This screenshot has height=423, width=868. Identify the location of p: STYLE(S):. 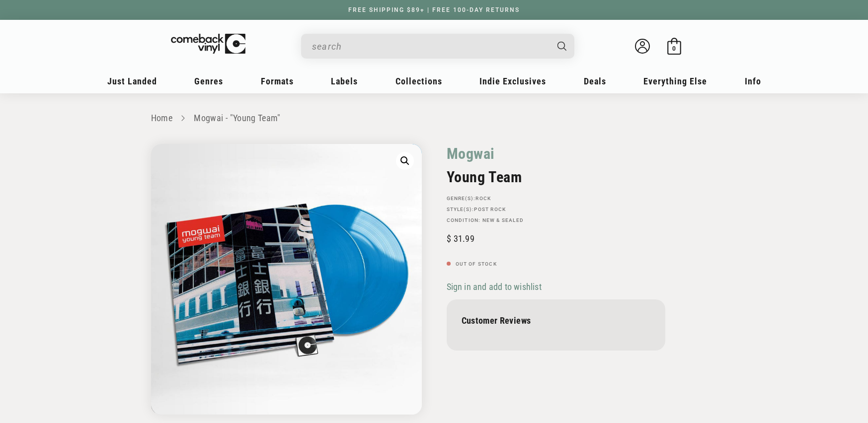
(556, 210).